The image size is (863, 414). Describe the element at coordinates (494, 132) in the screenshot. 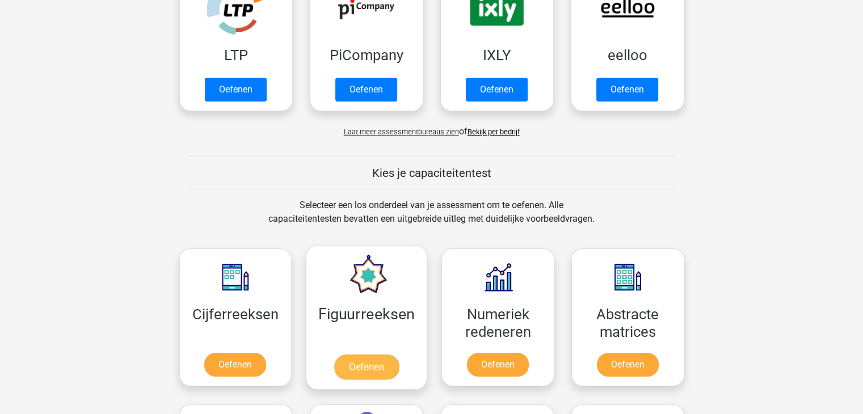

I see `a: Bekijk per bedrijf` at that location.